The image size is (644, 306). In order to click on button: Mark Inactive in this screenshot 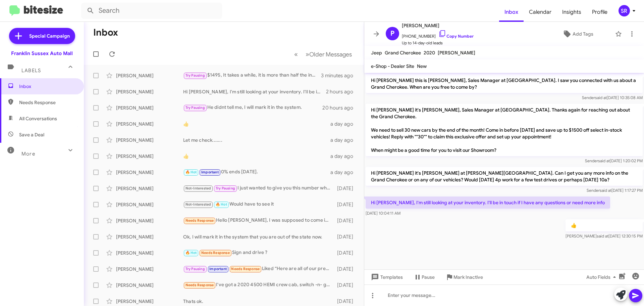, I will do `click(465, 277)`.